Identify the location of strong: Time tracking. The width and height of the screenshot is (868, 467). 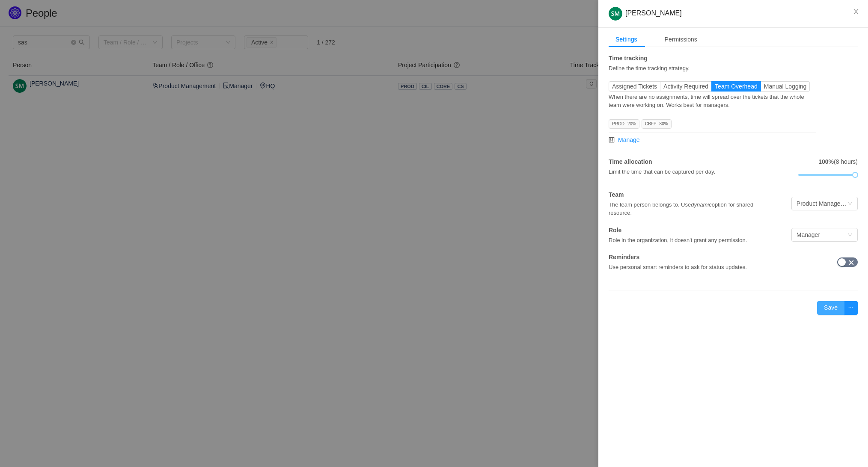
(628, 58).